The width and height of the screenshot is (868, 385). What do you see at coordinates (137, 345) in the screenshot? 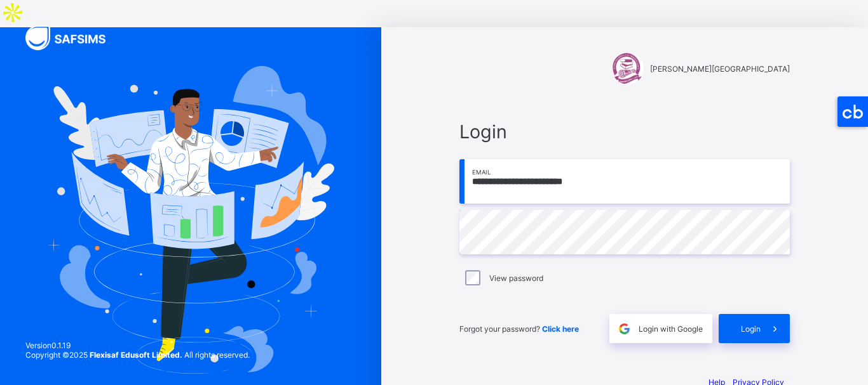
I see `span: Version 0.1.19` at bounding box center [137, 345].